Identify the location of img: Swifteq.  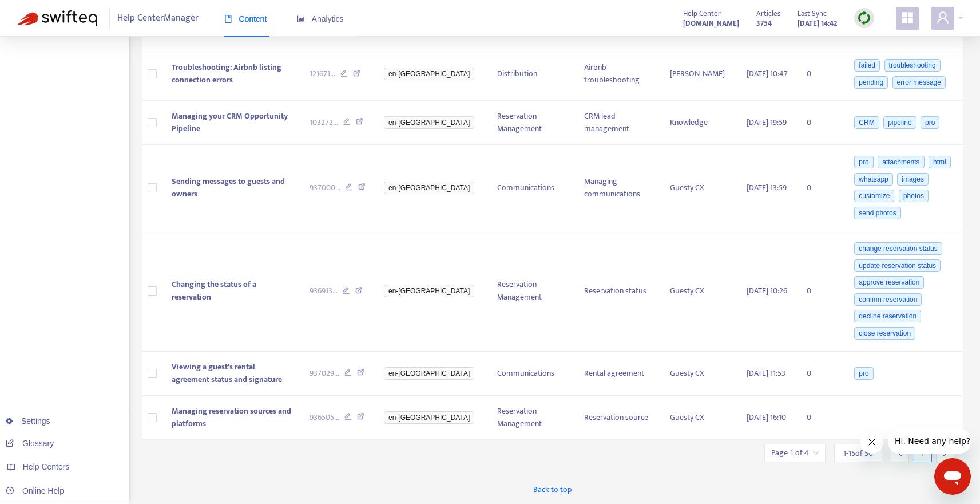
(57, 19).